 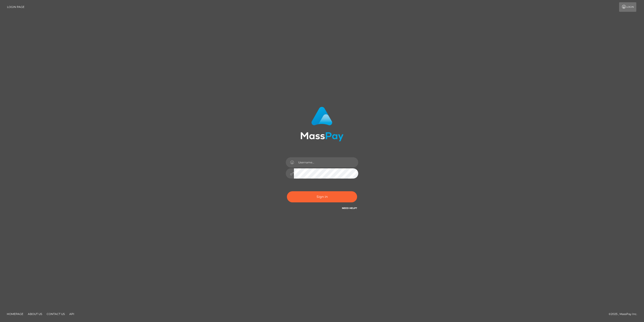 What do you see at coordinates (624, 314) in the screenshot?
I see `div: © 2025 , MassPay Inc.` at bounding box center [624, 314].